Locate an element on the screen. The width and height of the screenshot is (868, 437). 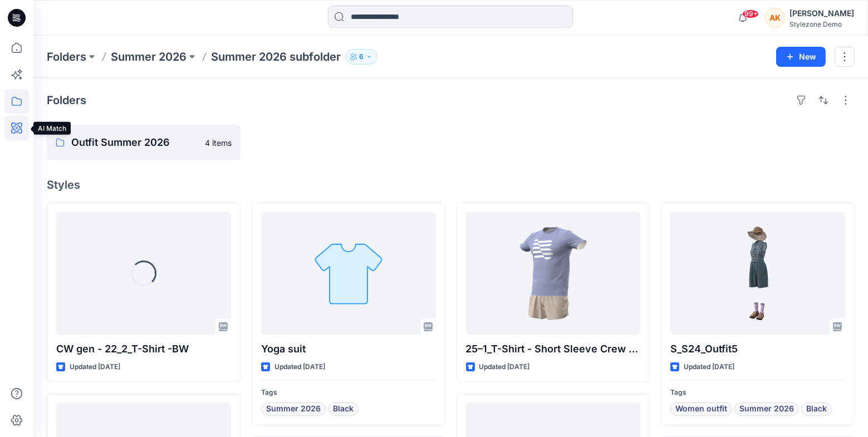
a: Yoga suit is located at coordinates (348, 273).